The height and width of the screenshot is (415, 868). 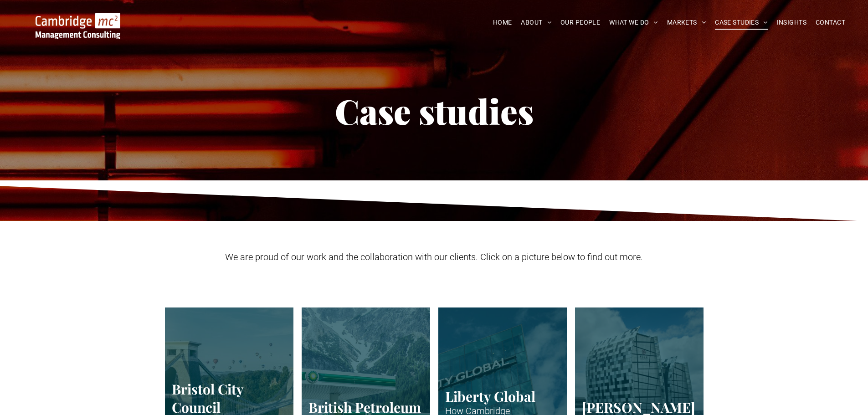 I want to click on a: CASE STUDIES, so click(x=741, y=23).